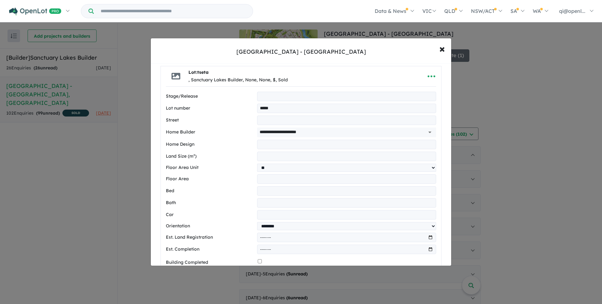  I want to click on label: Bath, so click(210, 203).